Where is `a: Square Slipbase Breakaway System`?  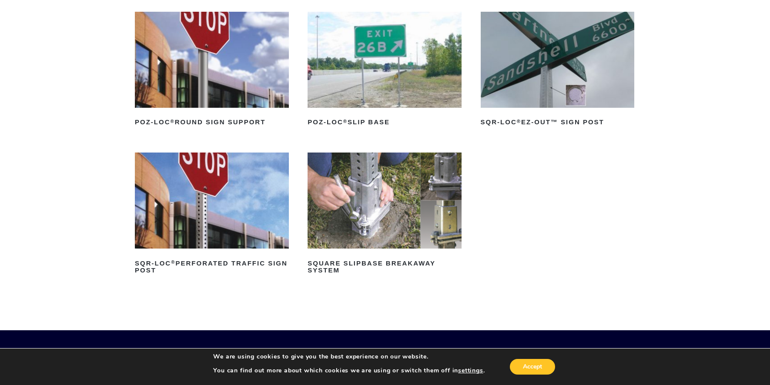 a: Square Slipbase Breakaway System is located at coordinates (384, 215).